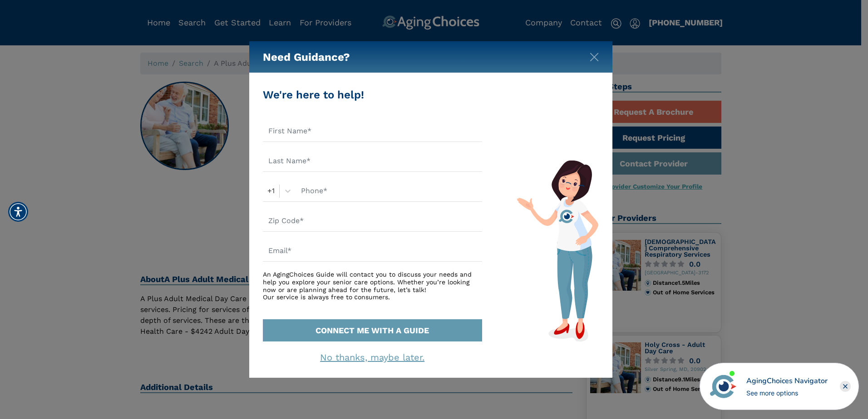 The width and height of the screenshot is (868, 419). What do you see at coordinates (845, 386) in the screenshot?
I see `div: Close` at bounding box center [845, 386].